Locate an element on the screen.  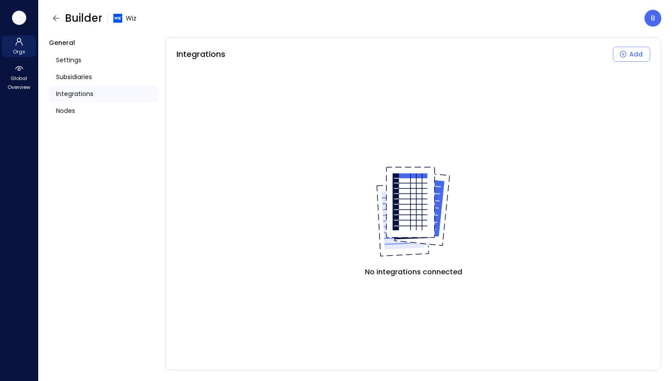
a: Settings is located at coordinates (103, 60).